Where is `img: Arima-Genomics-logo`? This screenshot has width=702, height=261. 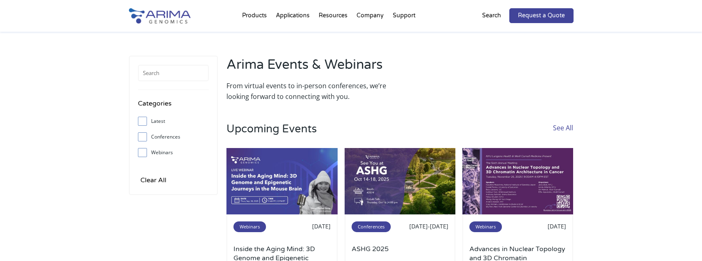 img: Arima-Genomics-logo is located at coordinates (160, 16).